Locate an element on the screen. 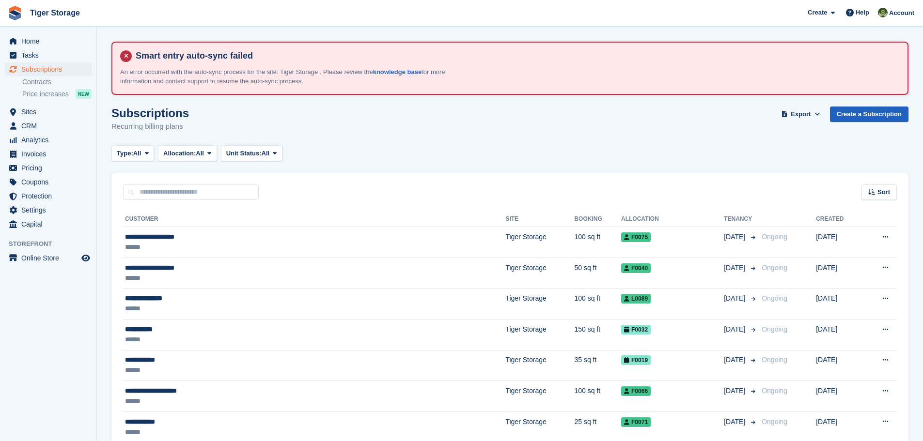 The width and height of the screenshot is (923, 441). th: Customer is located at coordinates (314, 219).